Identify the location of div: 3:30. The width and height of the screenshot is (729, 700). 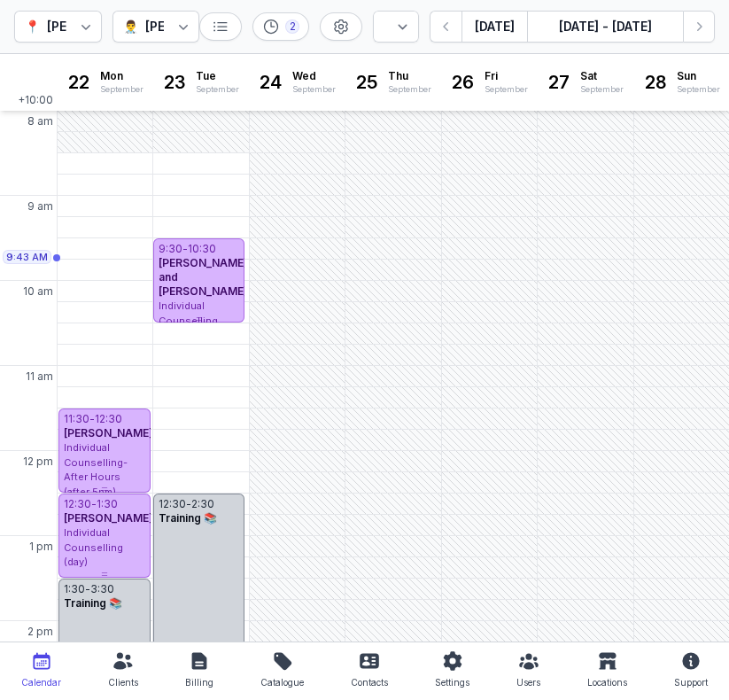
(102, 589).